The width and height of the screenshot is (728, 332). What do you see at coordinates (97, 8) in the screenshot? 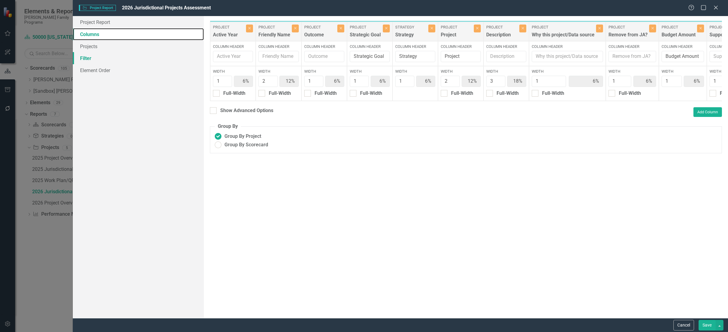
I see `span: Project Report` at bounding box center [97, 8].